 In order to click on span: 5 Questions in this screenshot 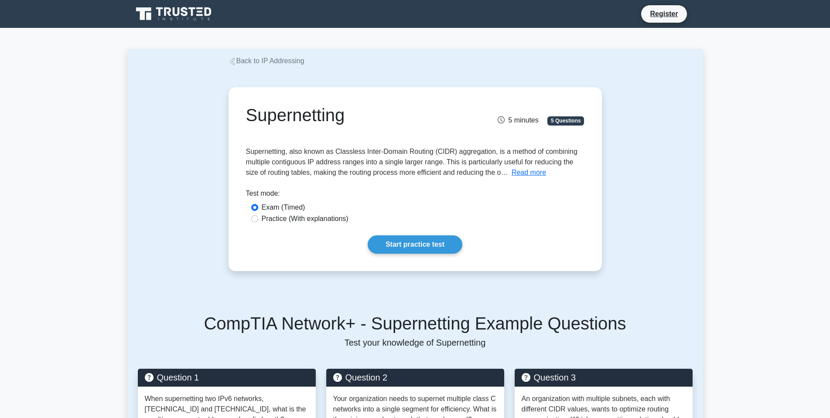, I will do `click(566, 121)`.